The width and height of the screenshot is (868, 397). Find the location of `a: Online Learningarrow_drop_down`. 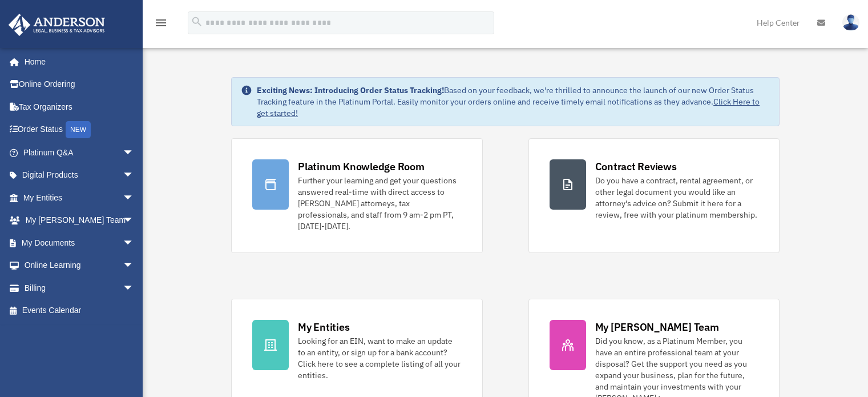

a: Online Learningarrow_drop_down is located at coordinates (79, 266).